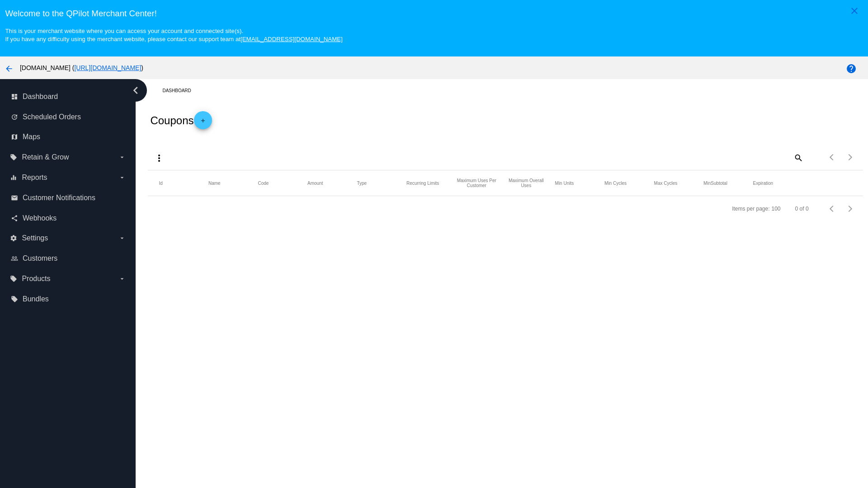  I want to click on span: Maps, so click(31, 137).